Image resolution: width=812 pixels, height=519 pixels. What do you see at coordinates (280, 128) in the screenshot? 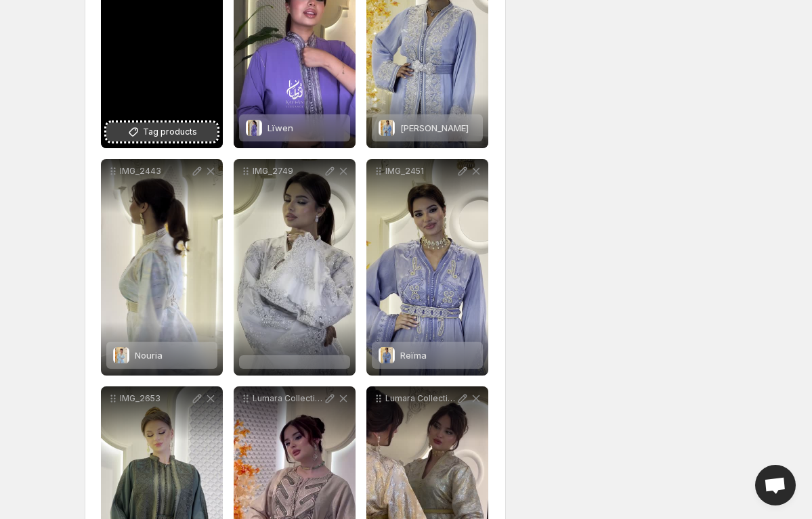
I see `span: Lïwen` at bounding box center [280, 128].